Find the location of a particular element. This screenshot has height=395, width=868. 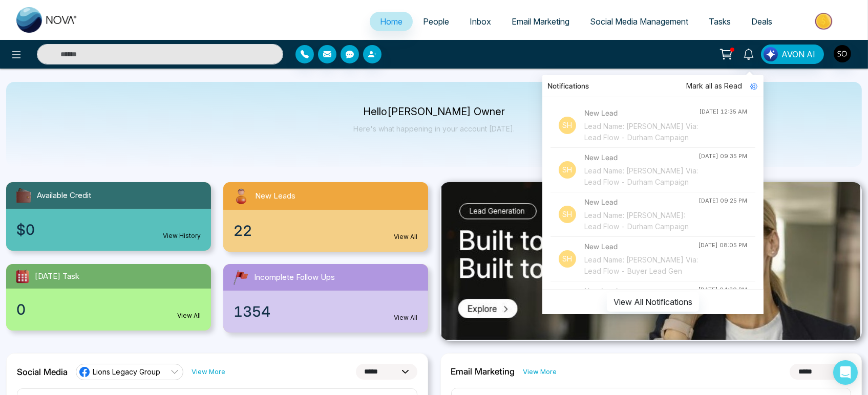

img: availableCredit.svg is located at coordinates (23, 195).